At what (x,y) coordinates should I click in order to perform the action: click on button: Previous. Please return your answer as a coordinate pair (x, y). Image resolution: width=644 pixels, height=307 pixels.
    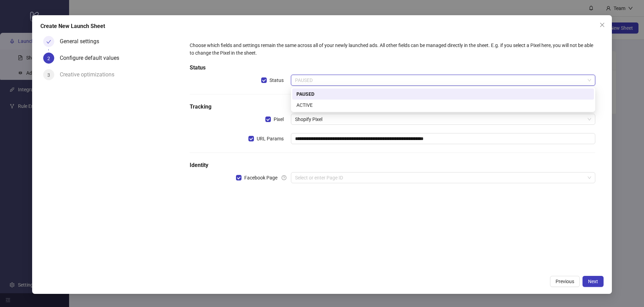
    Looking at the image, I should click on (565, 282).